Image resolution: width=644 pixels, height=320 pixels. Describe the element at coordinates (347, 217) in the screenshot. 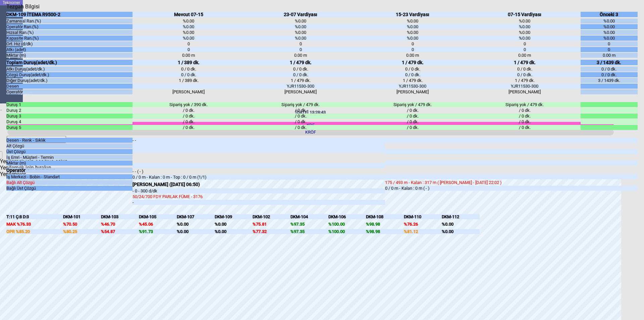

I see `div: DKM-106` at that location.